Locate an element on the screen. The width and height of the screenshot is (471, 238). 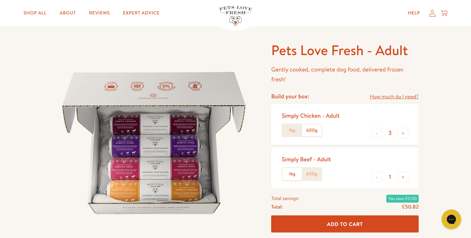
div: Simply Beef - Adult is located at coordinates (306, 159).